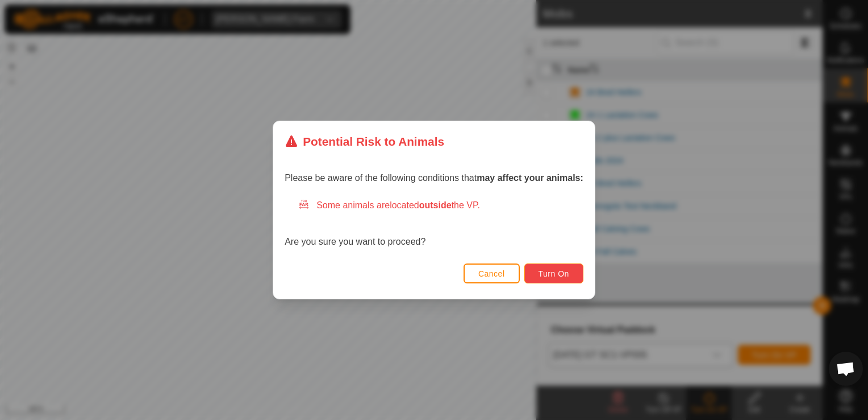  What do you see at coordinates (554, 274) in the screenshot?
I see `span: Turn On` at bounding box center [554, 274].